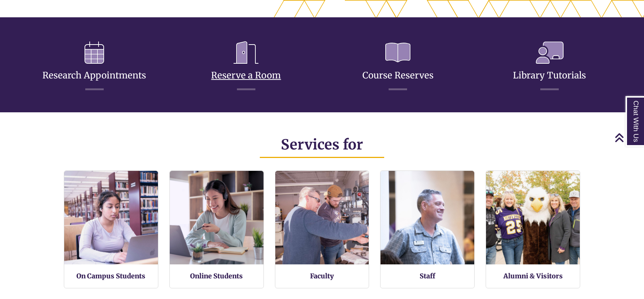 The height and width of the screenshot is (299, 644). I want to click on a: Online Students, so click(217, 276).